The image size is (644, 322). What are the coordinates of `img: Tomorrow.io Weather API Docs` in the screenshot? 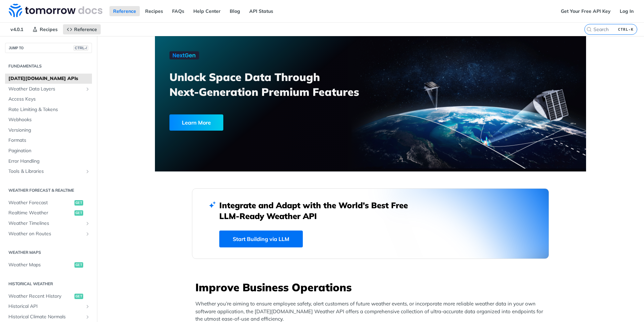 It's located at (56, 10).